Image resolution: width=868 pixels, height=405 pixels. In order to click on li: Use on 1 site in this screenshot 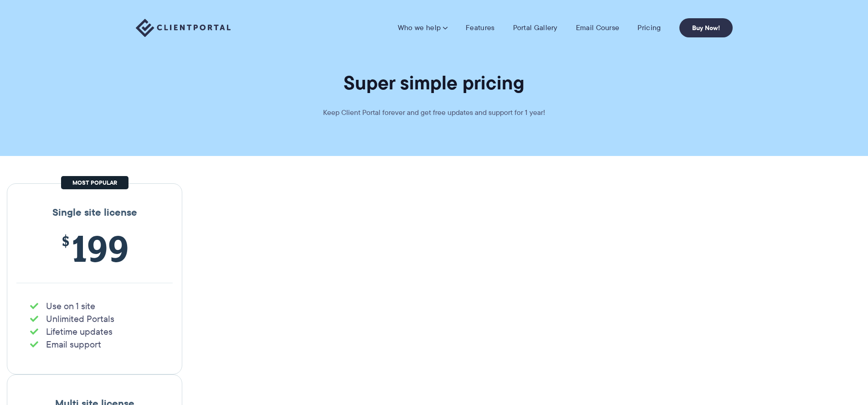, I will do `click(94, 306)`.